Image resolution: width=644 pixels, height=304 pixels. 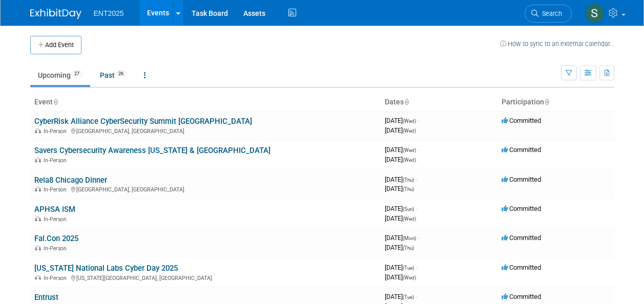 What do you see at coordinates (439, 102) in the screenshot?
I see `th: Dates` at bounding box center [439, 102].